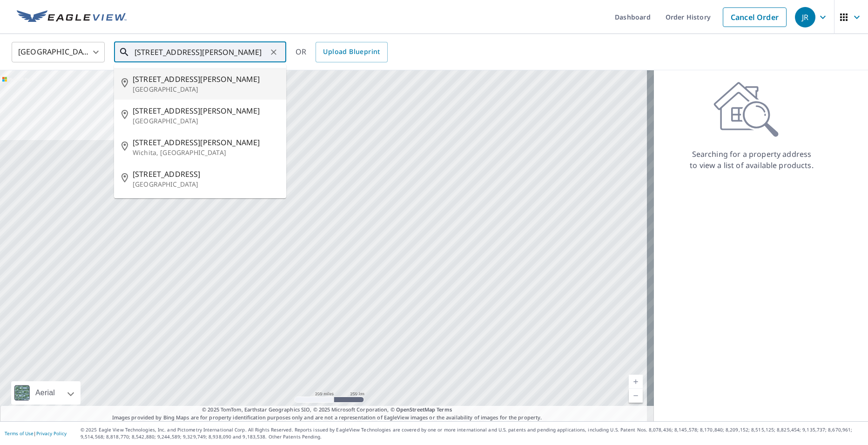  Describe the element at coordinates (19, 433) in the screenshot. I see `a: Terms of Use` at that location.